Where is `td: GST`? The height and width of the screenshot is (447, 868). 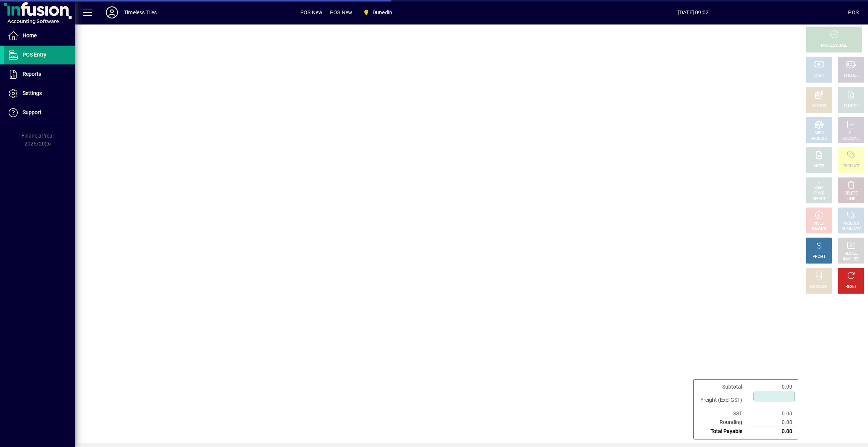
td: GST is located at coordinates (723, 413).